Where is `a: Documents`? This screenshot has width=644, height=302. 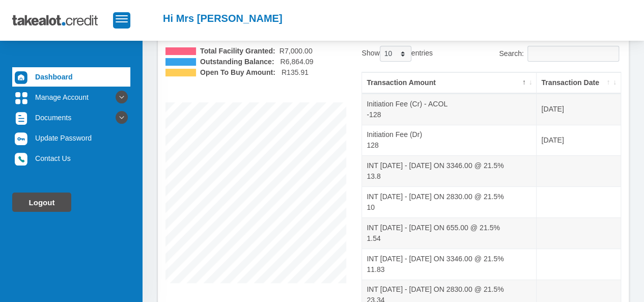
a: Documents is located at coordinates (71, 118).